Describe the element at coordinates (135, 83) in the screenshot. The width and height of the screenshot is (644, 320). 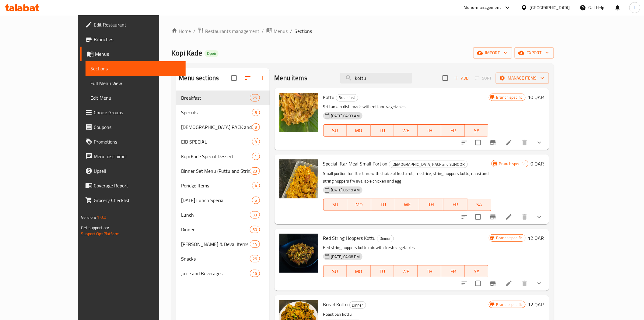
I see `a: Full Menu View` at that location.